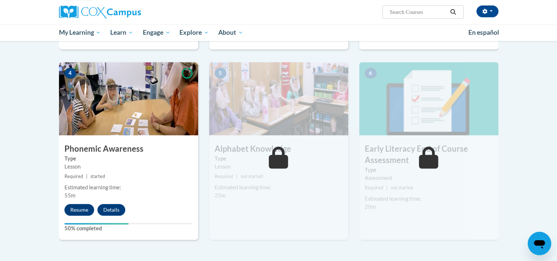 The image size is (557, 261). Describe the element at coordinates (128, 12) in the screenshot. I see `a: Cox Campus` at that location.